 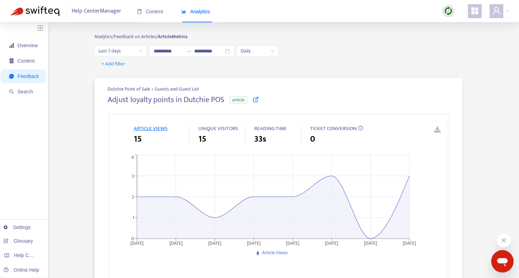 What do you see at coordinates (113, 64) in the screenshot?
I see `span: + Add filter` at bounding box center [113, 64].